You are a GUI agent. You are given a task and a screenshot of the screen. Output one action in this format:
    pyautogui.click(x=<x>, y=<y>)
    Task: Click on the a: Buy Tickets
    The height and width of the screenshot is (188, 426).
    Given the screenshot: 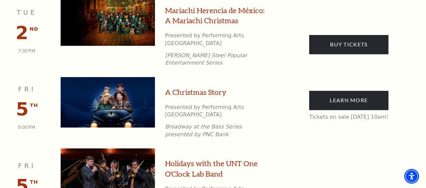 What is the action you would take?
    pyautogui.click(x=348, y=44)
    